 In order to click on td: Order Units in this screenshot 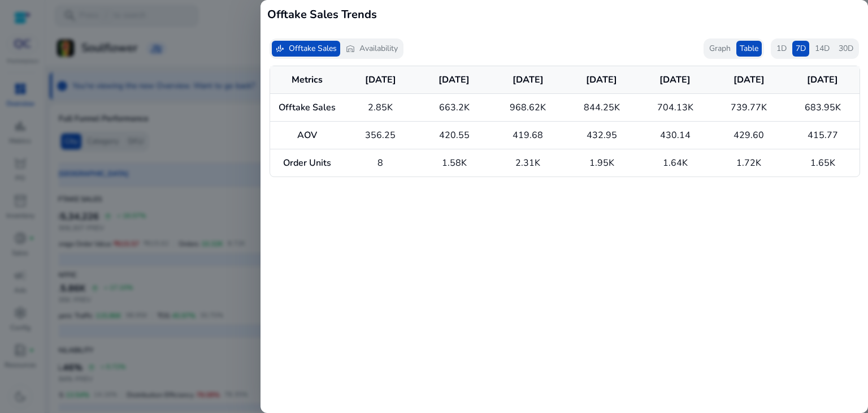, I will do `click(307, 163)`.